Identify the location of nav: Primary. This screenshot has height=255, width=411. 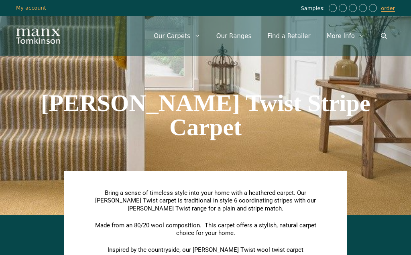
(270, 36).